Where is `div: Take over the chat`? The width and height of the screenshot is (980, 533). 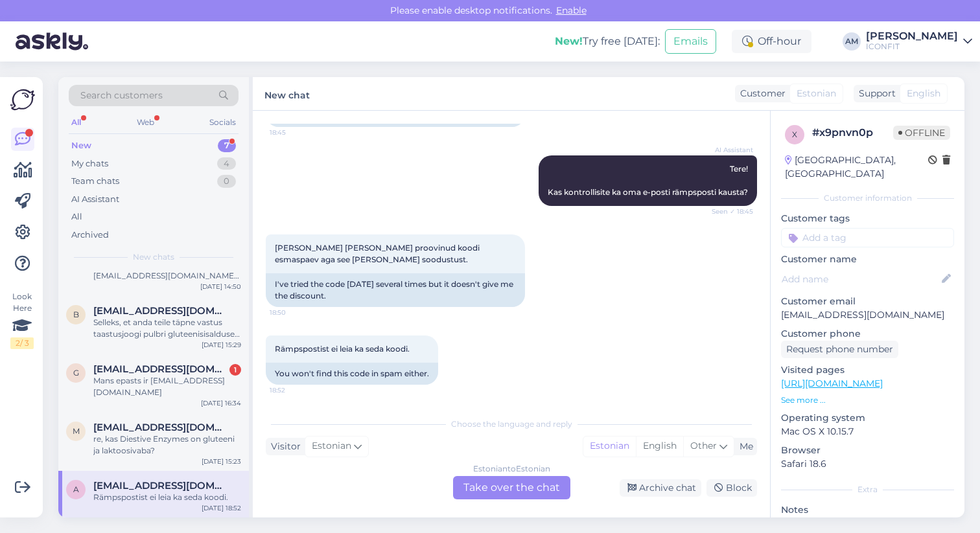
div: Take over the chat is located at coordinates (512, 488).